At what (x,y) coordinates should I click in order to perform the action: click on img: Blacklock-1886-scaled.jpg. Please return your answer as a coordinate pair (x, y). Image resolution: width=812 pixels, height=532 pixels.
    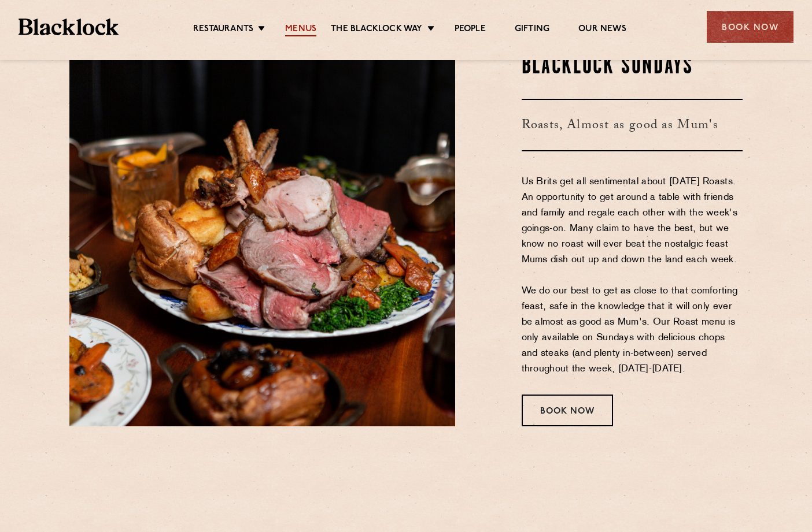
    Looking at the image, I should click on (262, 239).